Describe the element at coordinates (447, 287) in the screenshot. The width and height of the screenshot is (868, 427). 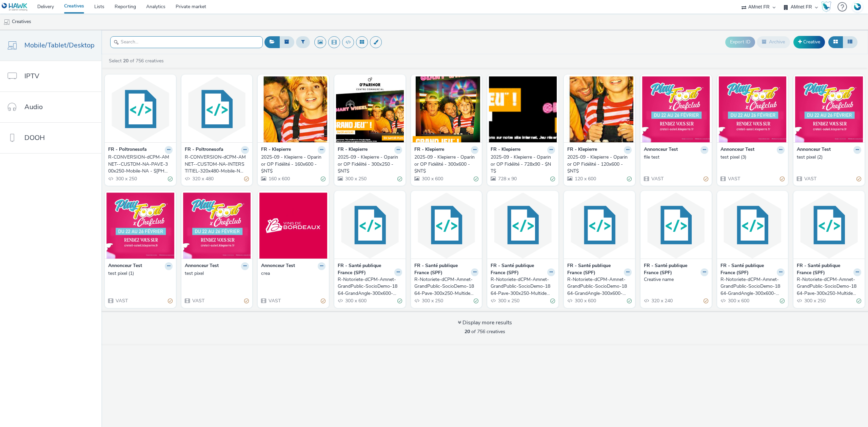
I see `a: R-Notoriete-dCPM-Amnet-GrandPublic-SocioDemo-1864-Pave-300x250-Multidevice - $424487586$` at that location.